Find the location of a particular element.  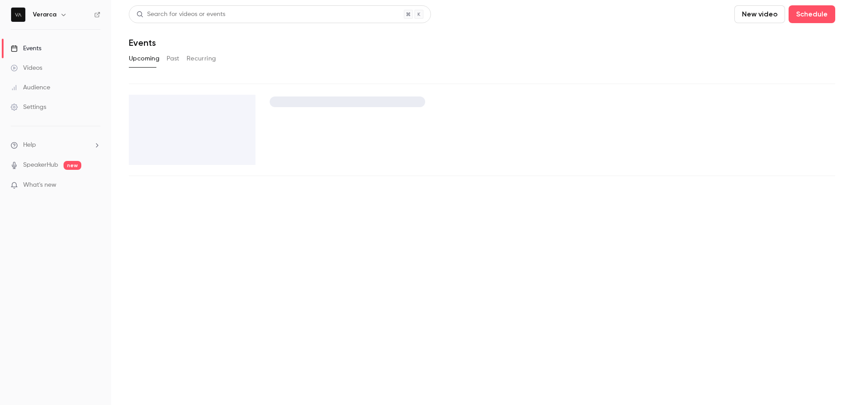

div: Events is located at coordinates (26, 48).